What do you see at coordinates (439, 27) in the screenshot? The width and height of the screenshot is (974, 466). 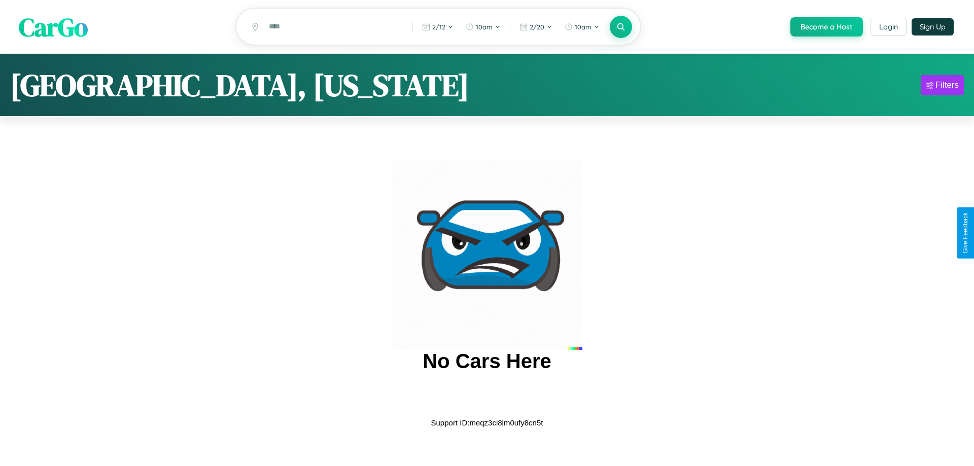 I see `span: 2 / 12` at bounding box center [439, 27].